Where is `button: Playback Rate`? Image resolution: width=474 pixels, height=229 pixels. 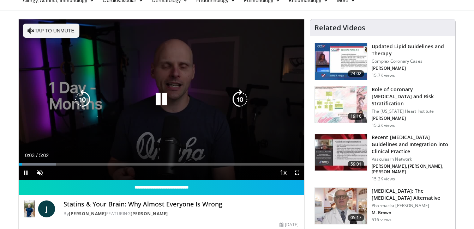 button: Playback Rate is located at coordinates (283, 173).